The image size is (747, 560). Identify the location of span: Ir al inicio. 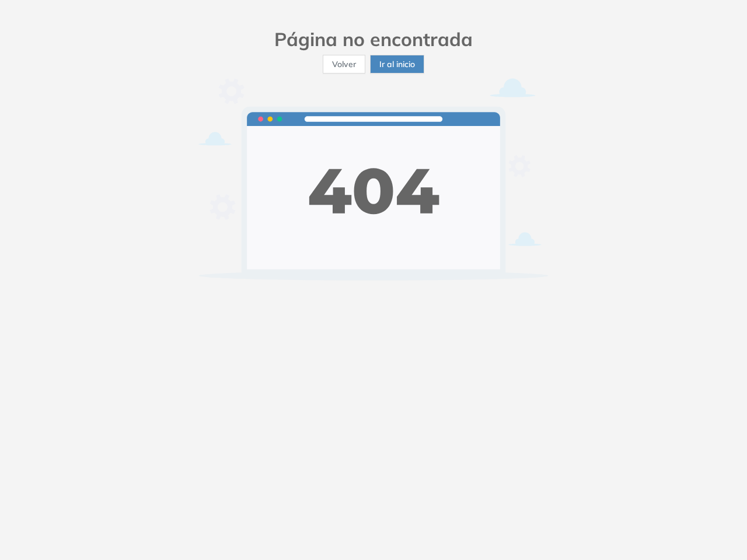
(397, 64).